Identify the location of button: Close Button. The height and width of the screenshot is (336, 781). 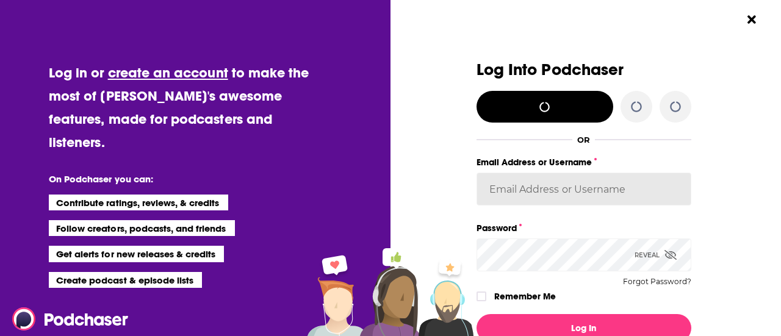
(752, 20).